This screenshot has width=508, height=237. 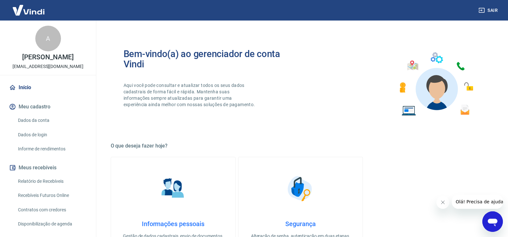 I want to click on a: Informe de rendimentos, so click(x=52, y=149).